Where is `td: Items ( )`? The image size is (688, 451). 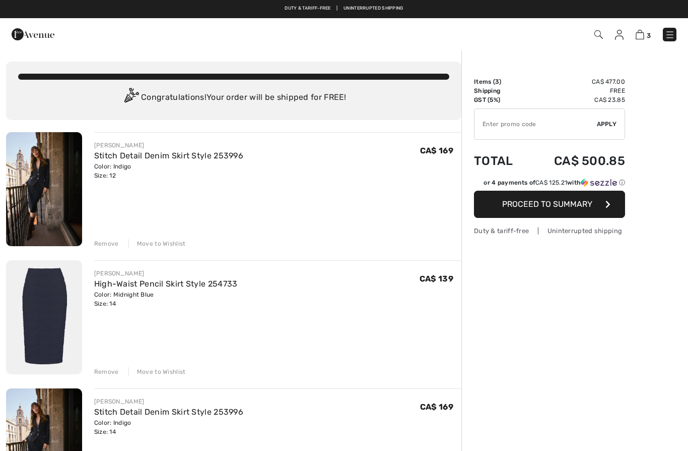 td: Items ( ) is located at coordinates (501, 82).